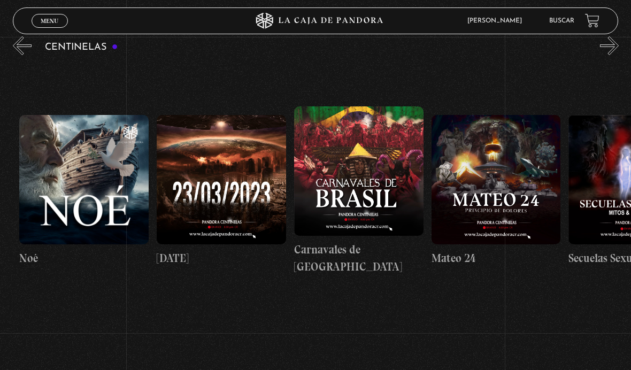 This screenshot has width=631, height=370. Describe the element at coordinates (49, 21) in the screenshot. I see `span: Menu` at that location.